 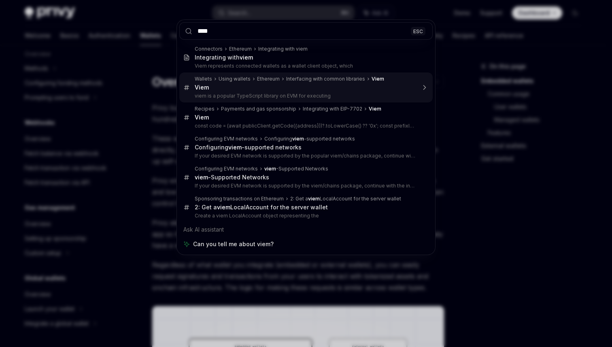 What do you see at coordinates (325, 79) in the screenshot?
I see `div: Interfacing with common libraries` at bounding box center [325, 79].